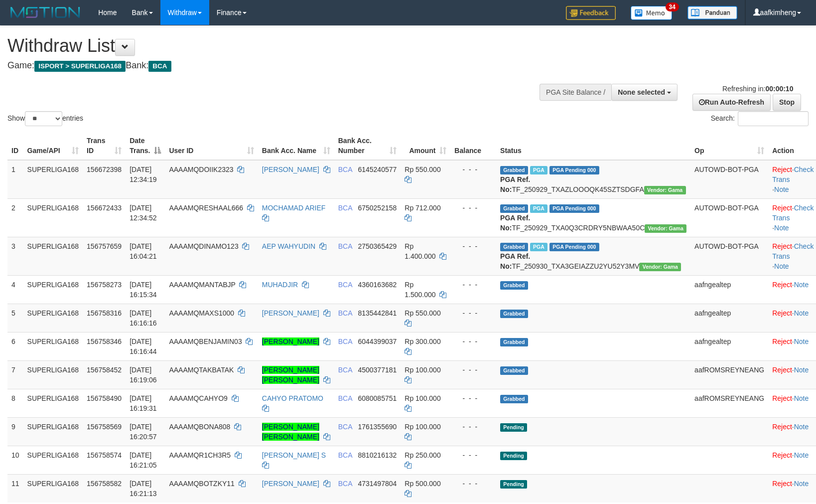  Describe the element at coordinates (16, 179) in the screenshot. I see `td: 1` at that location.